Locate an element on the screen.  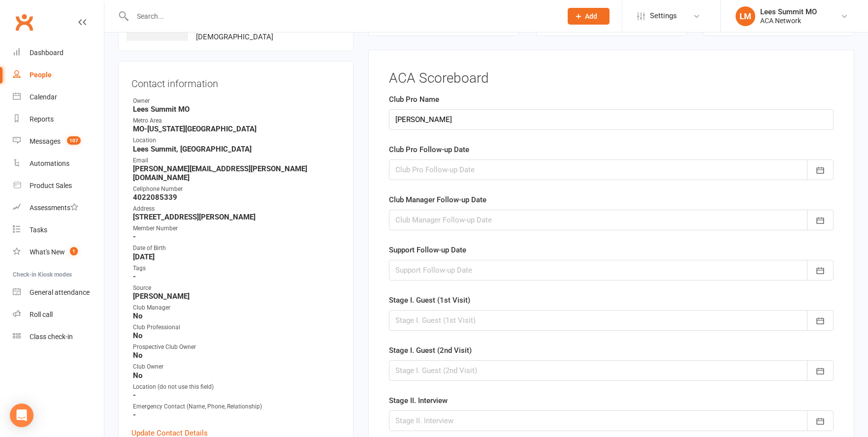
a: People is located at coordinates (58, 75).